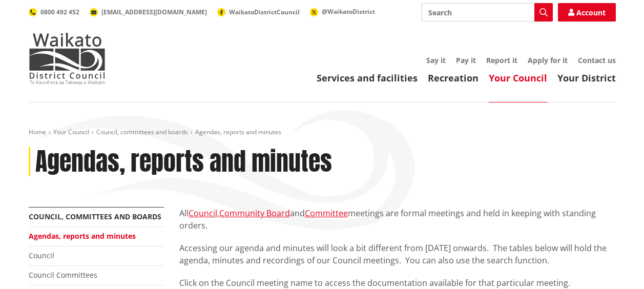 The height and width of the screenshot is (289, 644). I want to click on a: Home, so click(37, 132).